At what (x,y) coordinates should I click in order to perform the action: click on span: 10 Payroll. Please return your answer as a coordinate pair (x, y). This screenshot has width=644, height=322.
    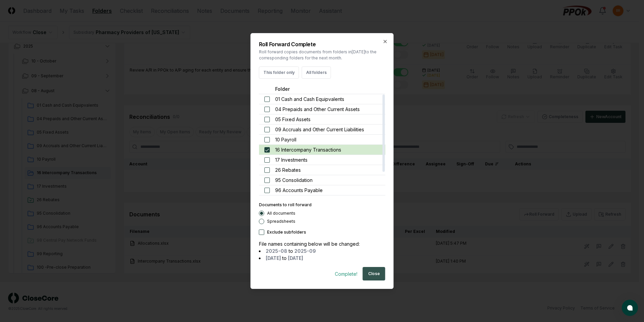
    Looking at the image, I should click on (286, 139).